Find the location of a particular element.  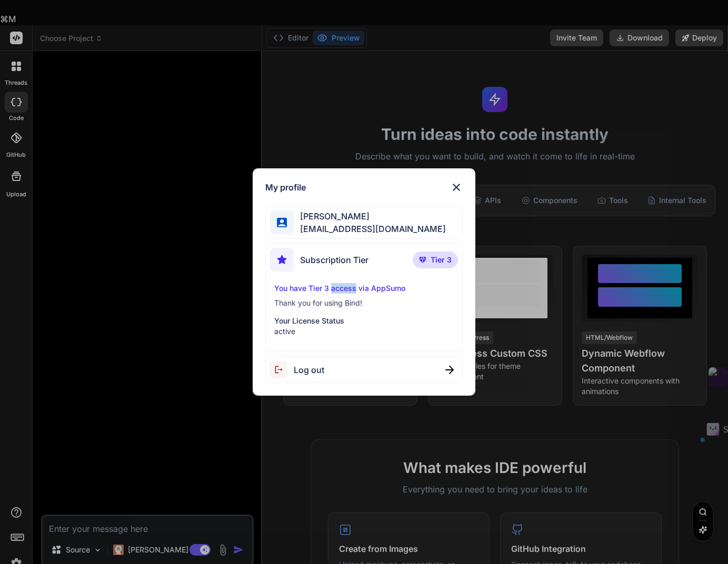

p: Your License Status is located at coordinates (364, 321).